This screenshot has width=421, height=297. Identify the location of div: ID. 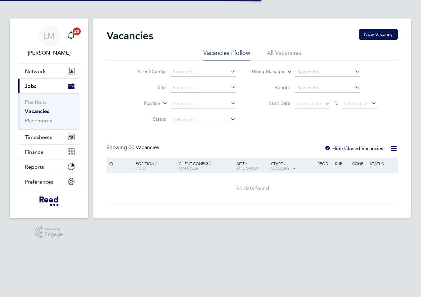
(119, 164).